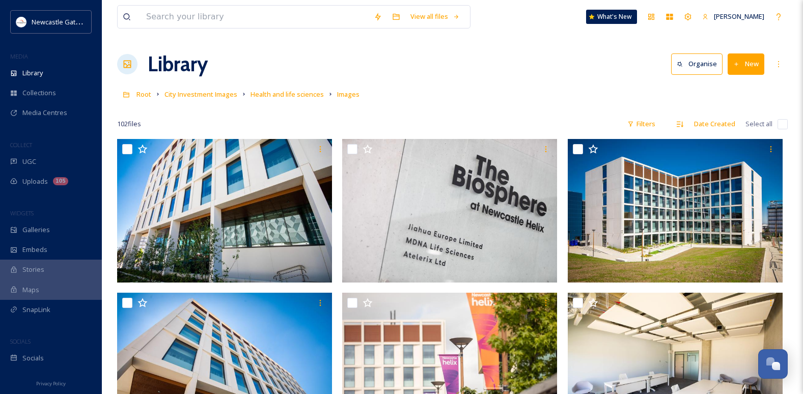 Image resolution: width=803 pixels, height=394 pixels. Describe the element at coordinates (773, 364) in the screenshot. I see `button: Open Chat` at that location.